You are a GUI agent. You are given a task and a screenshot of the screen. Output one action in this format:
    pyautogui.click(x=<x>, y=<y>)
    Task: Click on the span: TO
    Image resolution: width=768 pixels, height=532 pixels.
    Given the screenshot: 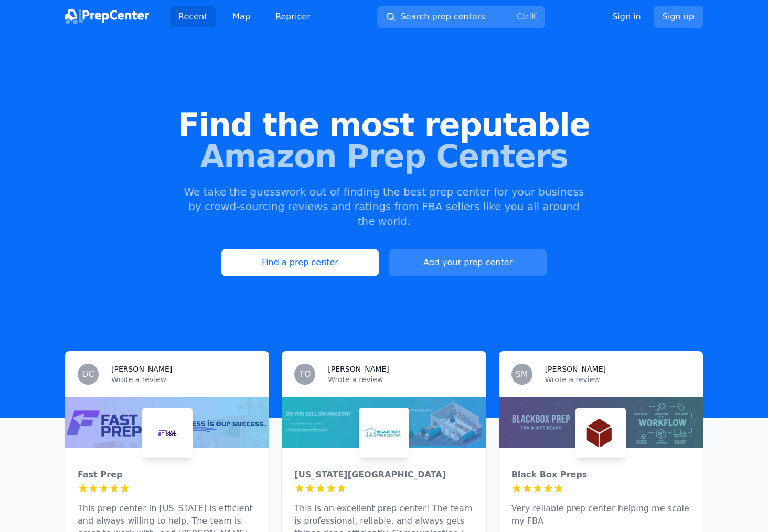 What is the action you would take?
    pyautogui.click(x=305, y=375)
    